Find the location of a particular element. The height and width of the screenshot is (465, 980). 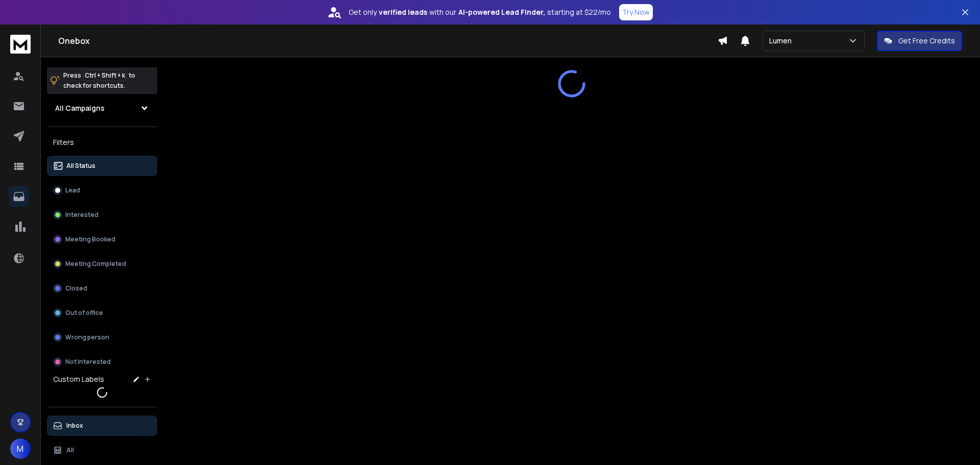

p: Get Free Credits is located at coordinates (927, 41).